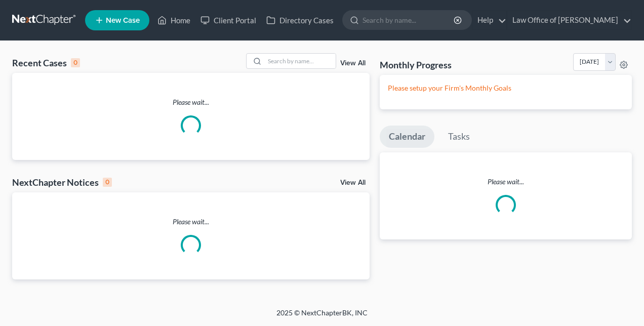 The height and width of the screenshot is (326, 644). Describe the element at coordinates (299, 20) in the screenshot. I see `a: Directory Cases` at that location.